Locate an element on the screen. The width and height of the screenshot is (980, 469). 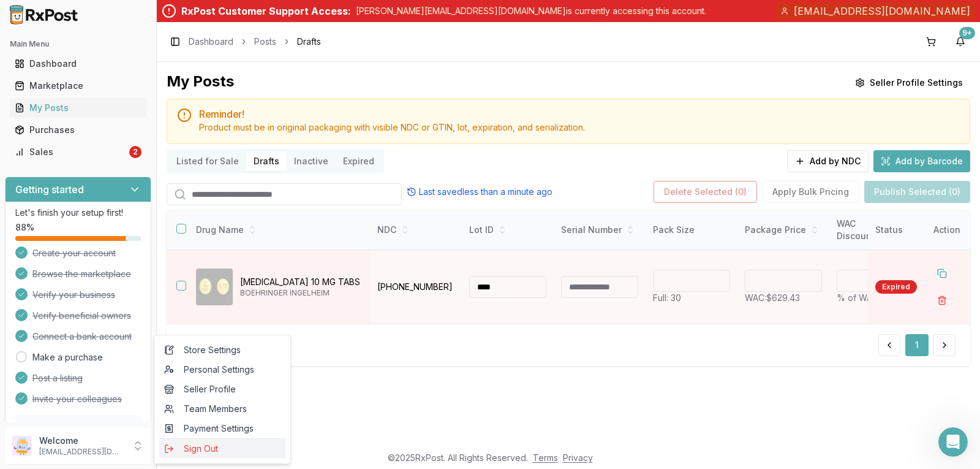
div: Drug Name is located at coordinates (278, 230).